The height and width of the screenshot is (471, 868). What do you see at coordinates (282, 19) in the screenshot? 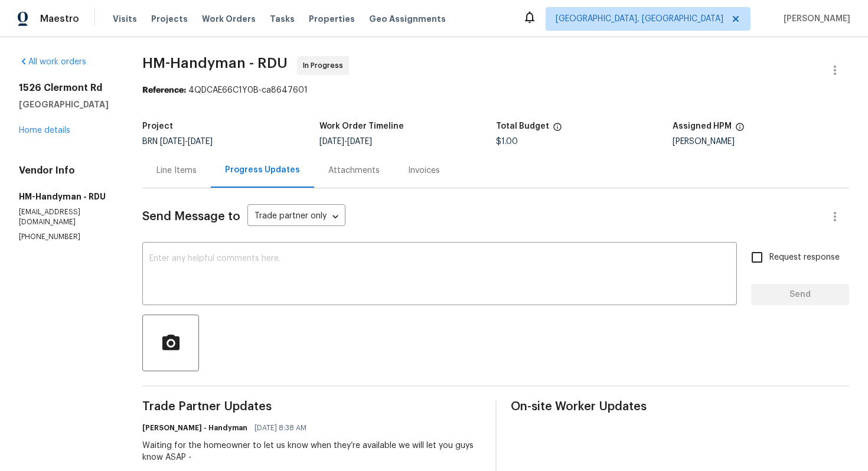
I see `span: Tasks` at bounding box center [282, 19].